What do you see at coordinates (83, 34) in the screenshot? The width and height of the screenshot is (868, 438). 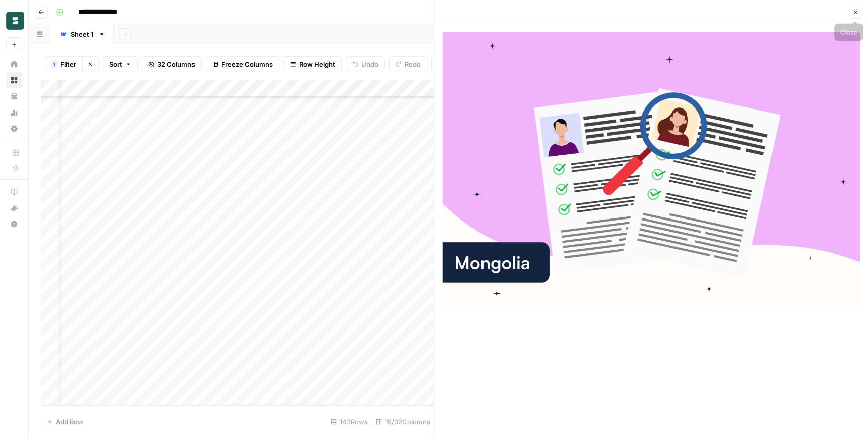 I see `div: Sheet 1` at bounding box center [83, 34].